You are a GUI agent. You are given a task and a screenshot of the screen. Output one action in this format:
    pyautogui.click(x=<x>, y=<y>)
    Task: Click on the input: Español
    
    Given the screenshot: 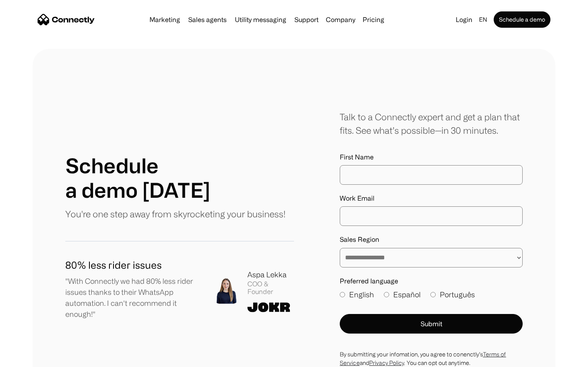 What is the action you would take?
    pyautogui.click(x=386, y=294)
    